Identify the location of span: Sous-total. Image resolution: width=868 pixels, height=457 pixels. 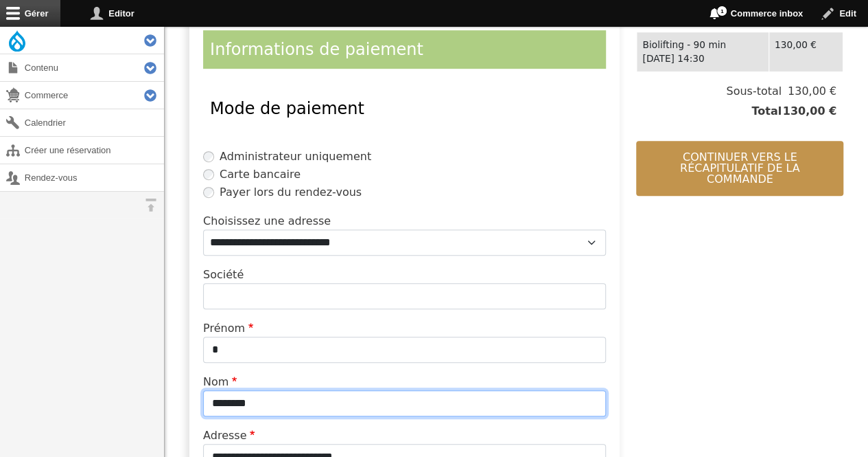
(753, 92).